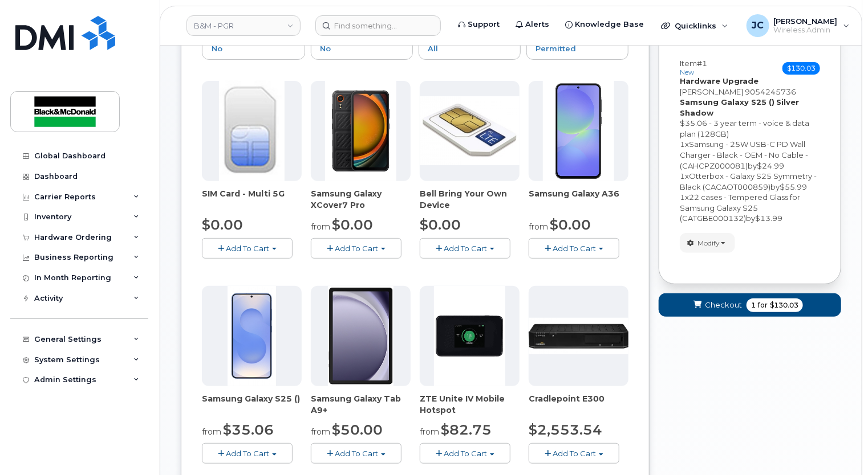 The image size is (868, 475). What do you see at coordinates (694, 26) in the screenshot?
I see `div: Quicklinks` at bounding box center [694, 26].